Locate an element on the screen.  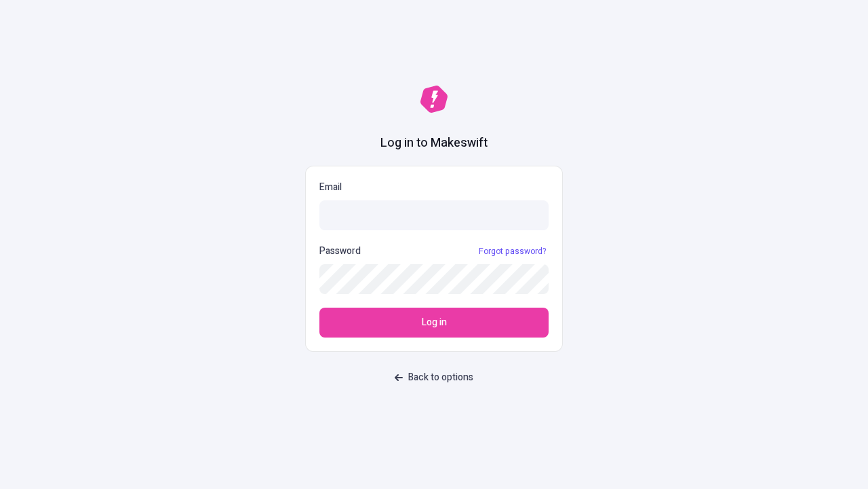
span: Back to options is located at coordinates (441, 377).